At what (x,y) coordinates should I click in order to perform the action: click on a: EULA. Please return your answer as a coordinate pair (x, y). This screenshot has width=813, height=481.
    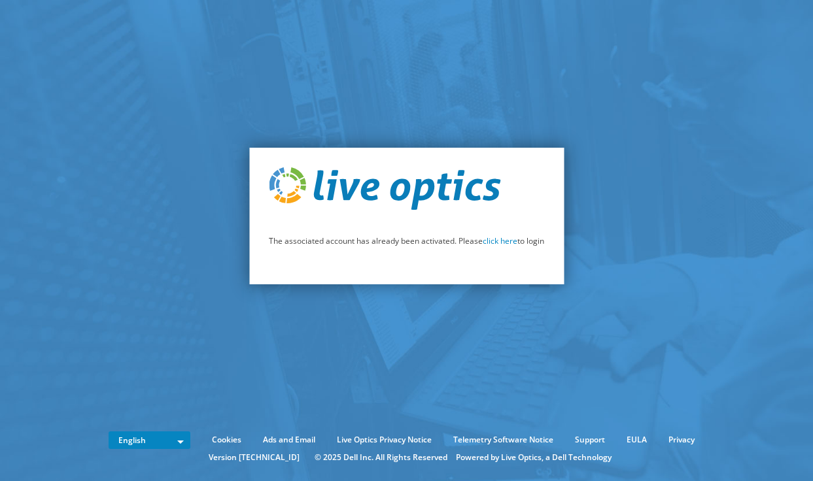
    Looking at the image, I should click on (636, 440).